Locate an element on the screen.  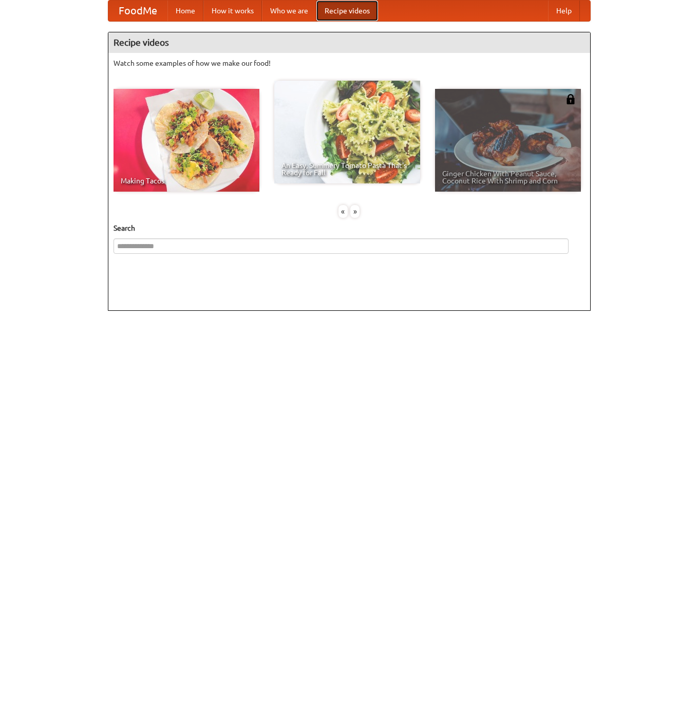
a: Who we are is located at coordinates (289, 11).